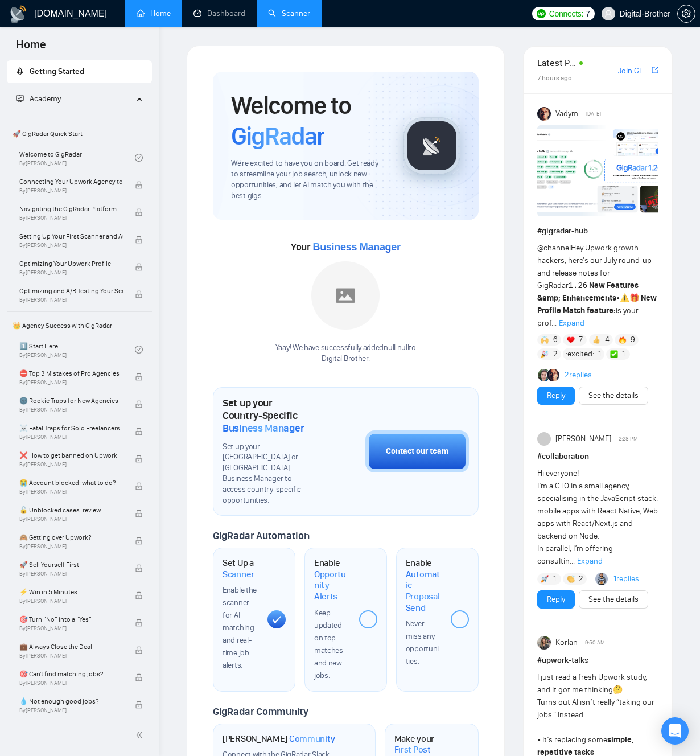 The image size is (700, 756). What do you see at coordinates (556, 340) in the screenshot?
I see `span: 6` at bounding box center [556, 340].